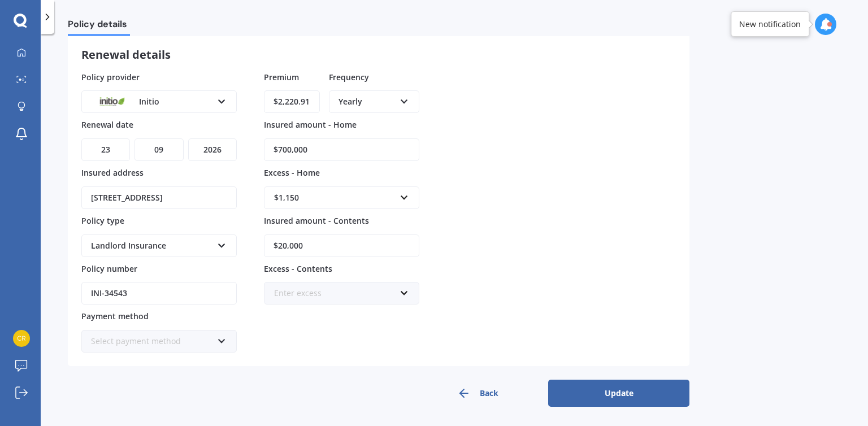 Image resolution: width=868 pixels, height=426 pixels. I want to click on span: Policy number, so click(109, 268).